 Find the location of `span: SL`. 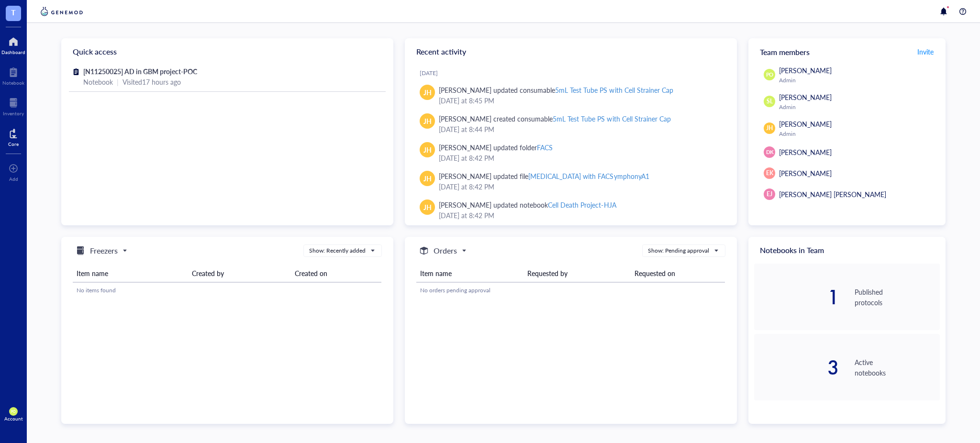

span: SL is located at coordinates (770, 102).